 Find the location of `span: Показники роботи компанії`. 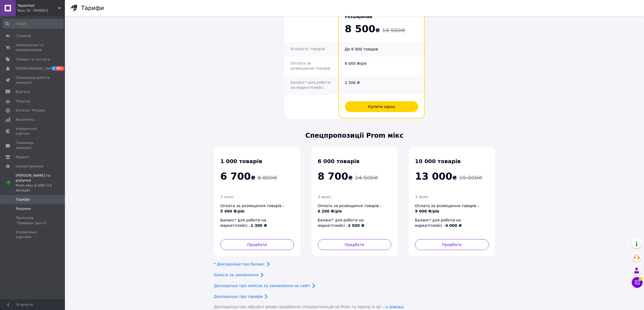

span: Показники роботи компанії is located at coordinates (32, 80).